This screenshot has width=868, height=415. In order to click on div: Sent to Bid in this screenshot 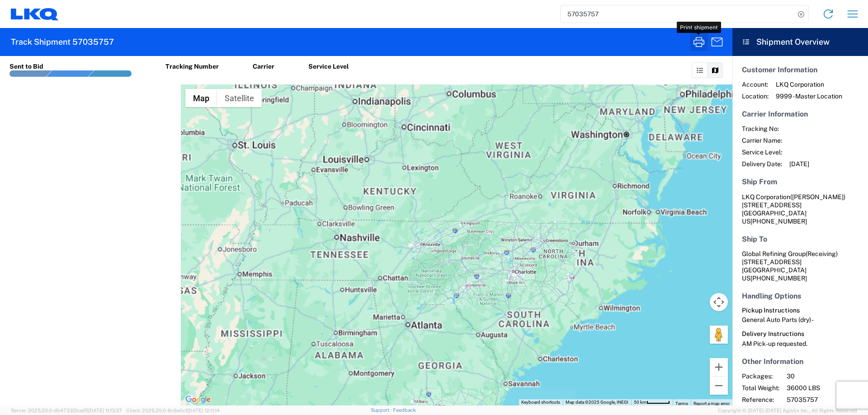, I will do `click(26, 66)`.